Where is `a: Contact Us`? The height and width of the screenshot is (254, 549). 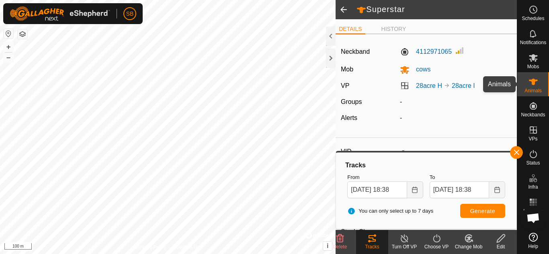 a: Contact Us is located at coordinates (187, 247).